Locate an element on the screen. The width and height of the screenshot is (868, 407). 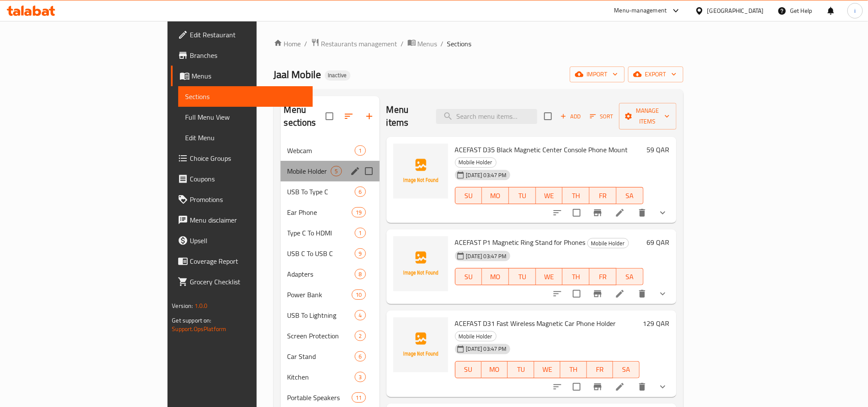
span: ACEFAST D35 Black Magnetic Center Console Phone Mount is located at coordinates (542, 150).